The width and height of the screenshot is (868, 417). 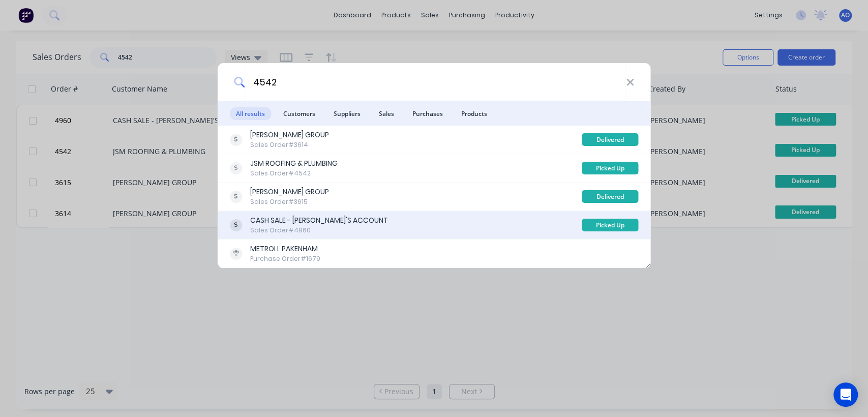 What do you see at coordinates (289, 201) in the screenshot?
I see `div: Sales Order #3615` at bounding box center [289, 201].